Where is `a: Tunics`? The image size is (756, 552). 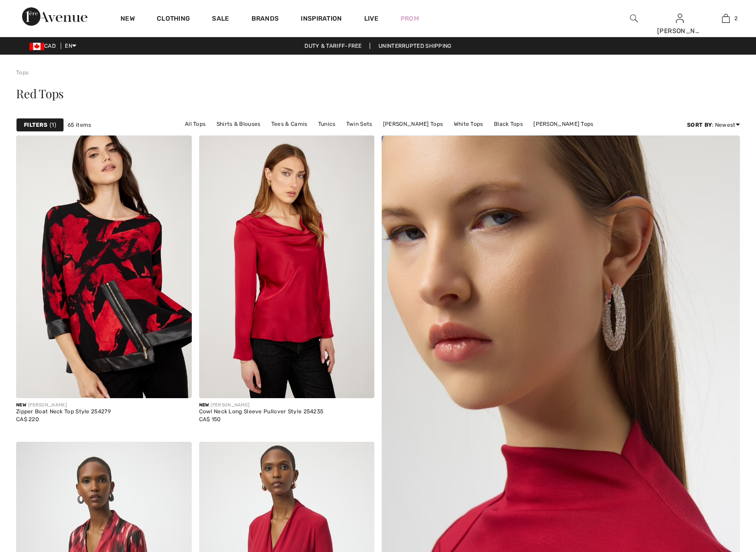
a: Tunics is located at coordinates (327, 124).